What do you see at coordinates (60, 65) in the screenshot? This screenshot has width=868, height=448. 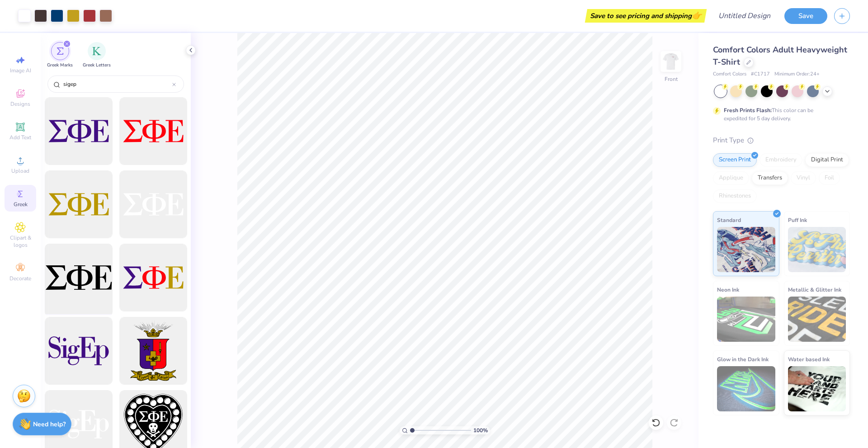 I see `span: Greek Marks` at bounding box center [60, 65].